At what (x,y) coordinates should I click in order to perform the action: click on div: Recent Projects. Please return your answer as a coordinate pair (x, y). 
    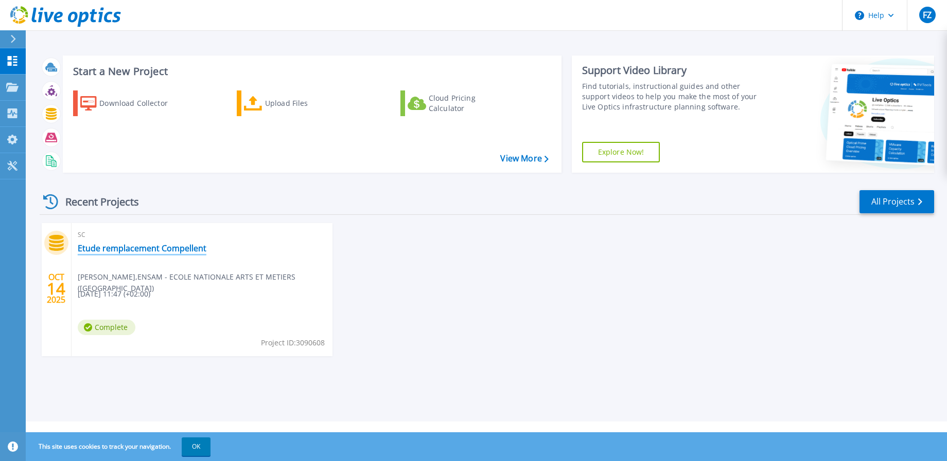
    Looking at the image, I should click on (96, 202).